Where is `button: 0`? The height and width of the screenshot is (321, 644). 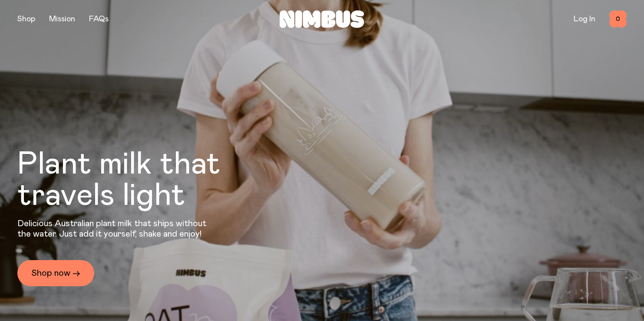
button: 0 is located at coordinates (618, 19).